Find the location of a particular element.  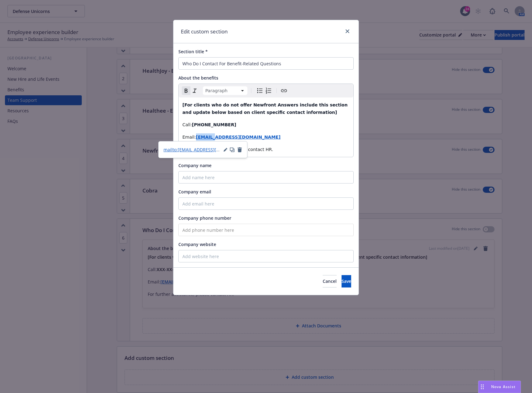

input: Add website here is located at coordinates (266, 256).